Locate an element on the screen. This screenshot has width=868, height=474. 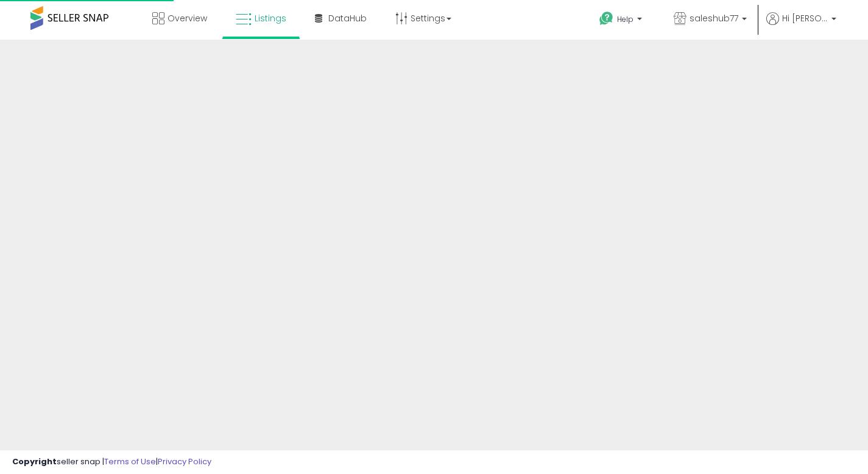
a: Terms of Use is located at coordinates (130, 462).